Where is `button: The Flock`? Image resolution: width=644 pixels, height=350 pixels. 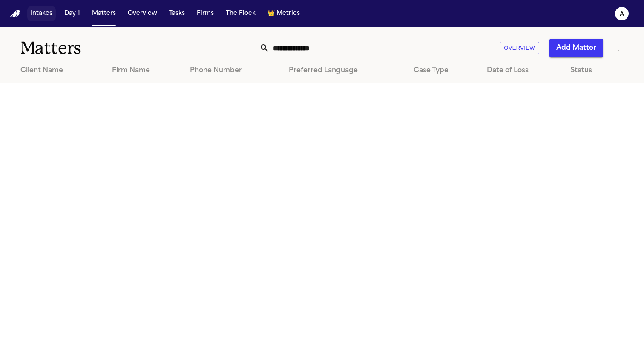
button: The Flock is located at coordinates (240, 14).